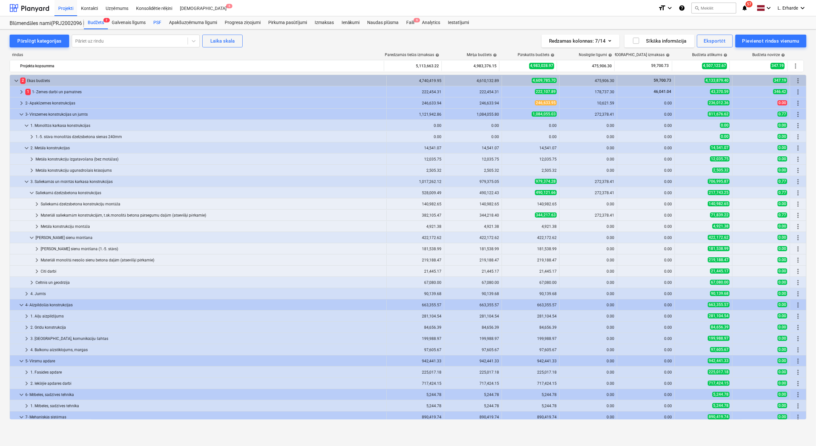 The image size is (816, 446). Describe the element at coordinates (720, 271) in the screenshot. I see `span: 21,445.17` at that location.